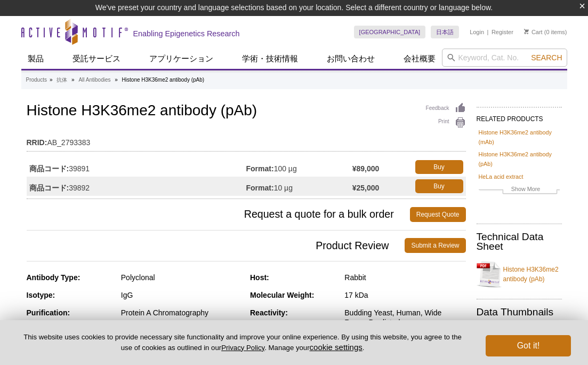 This screenshot has width=588, height=365. What do you see at coordinates (504, 58) in the screenshot?
I see `input: Keyword, Cat. No.` at bounding box center [504, 58].